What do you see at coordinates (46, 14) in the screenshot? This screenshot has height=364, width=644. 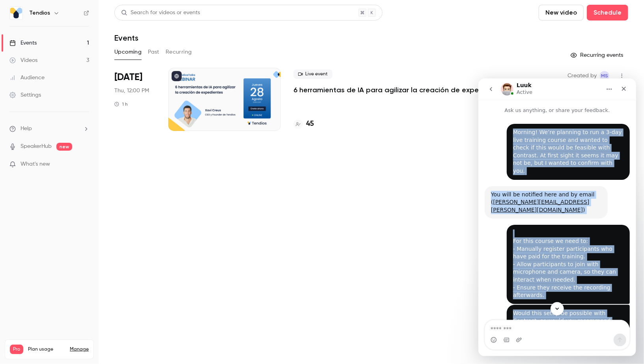 I see `p: Active` at bounding box center [46, 14].